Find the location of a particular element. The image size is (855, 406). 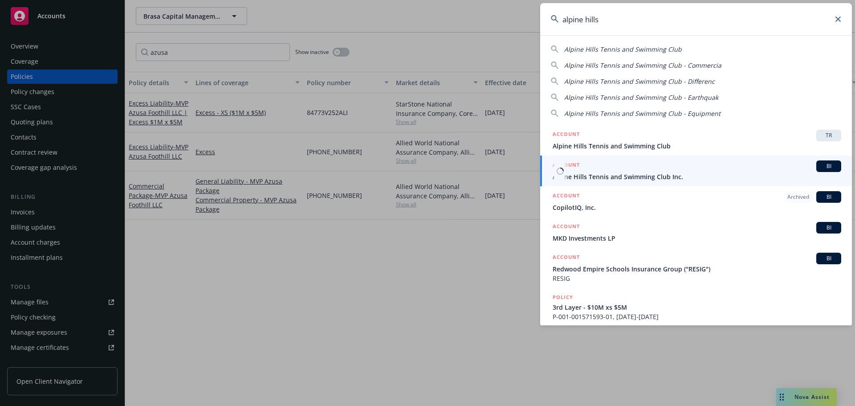

a: ACCOUNTBIRedwood Empire Schools Insurance Group ("RESIG")RESIG is located at coordinates (696, 268).